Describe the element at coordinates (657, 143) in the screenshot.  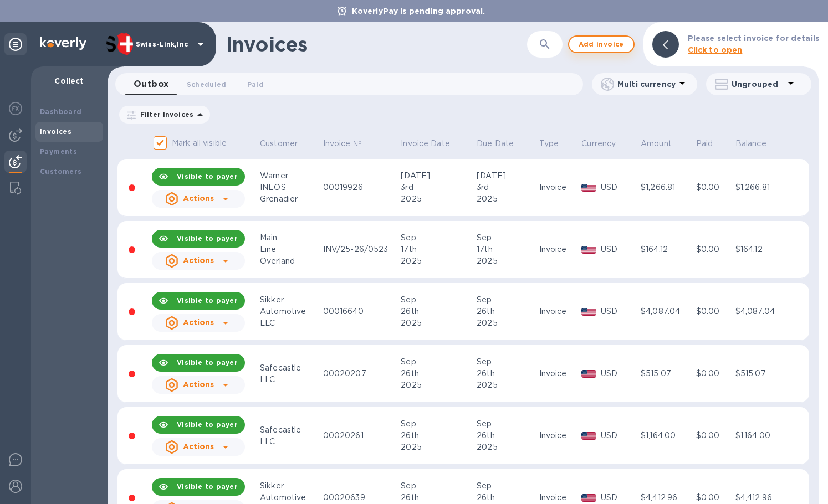
I see `p: Amount` at that location.